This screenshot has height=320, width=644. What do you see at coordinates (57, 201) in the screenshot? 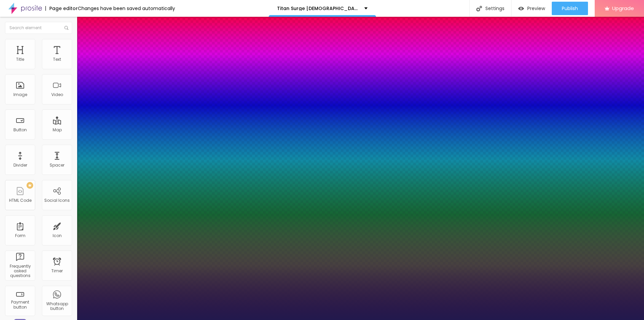
I see `div: Social Icons` at bounding box center [57, 201].